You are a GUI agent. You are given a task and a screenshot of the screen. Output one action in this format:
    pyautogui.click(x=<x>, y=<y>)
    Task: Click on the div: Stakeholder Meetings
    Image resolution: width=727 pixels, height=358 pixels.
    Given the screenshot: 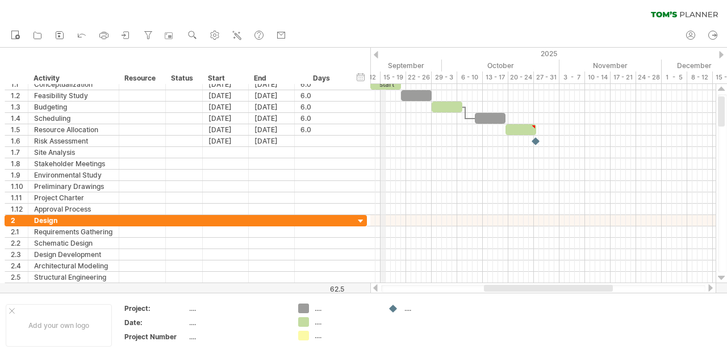 What is the action you would take?
    pyautogui.click(x=73, y=164)
    